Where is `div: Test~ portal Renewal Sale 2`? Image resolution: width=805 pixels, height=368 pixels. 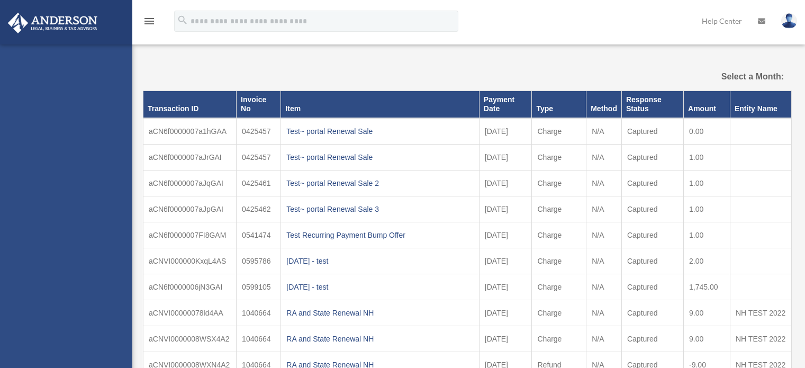
div: Test~ portal Renewal Sale 2 is located at coordinates (380, 183).